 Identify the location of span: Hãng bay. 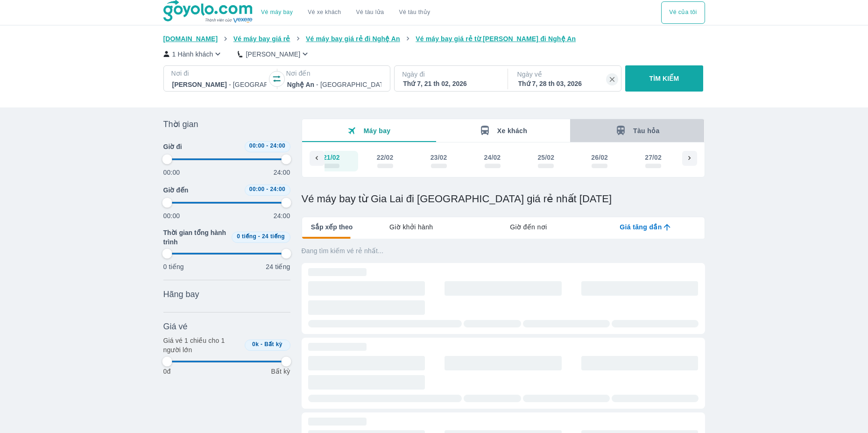
(182, 294).